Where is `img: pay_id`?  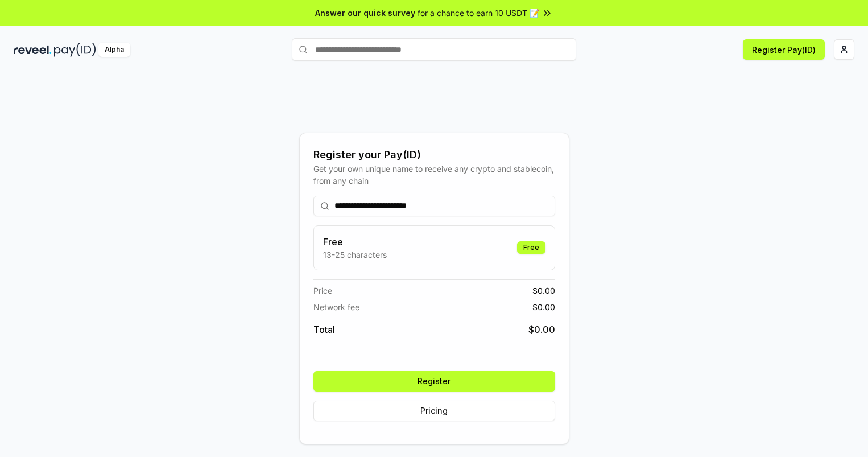
img: pay_id is located at coordinates (75, 49).